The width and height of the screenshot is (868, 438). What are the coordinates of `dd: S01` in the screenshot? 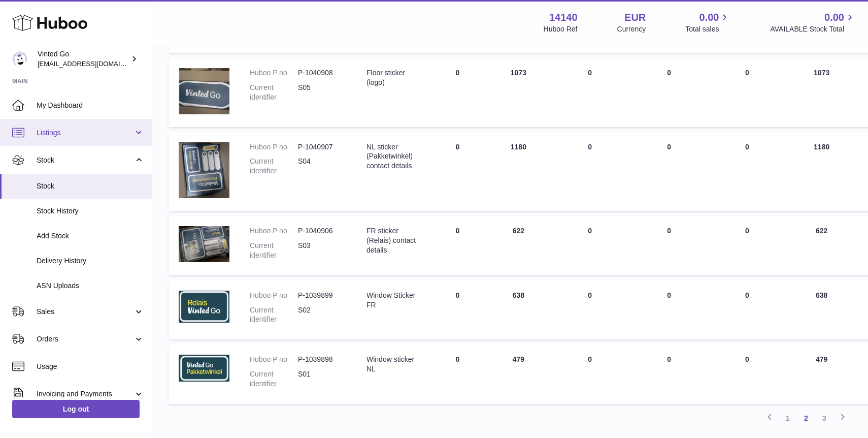 It's located at (322, 379).